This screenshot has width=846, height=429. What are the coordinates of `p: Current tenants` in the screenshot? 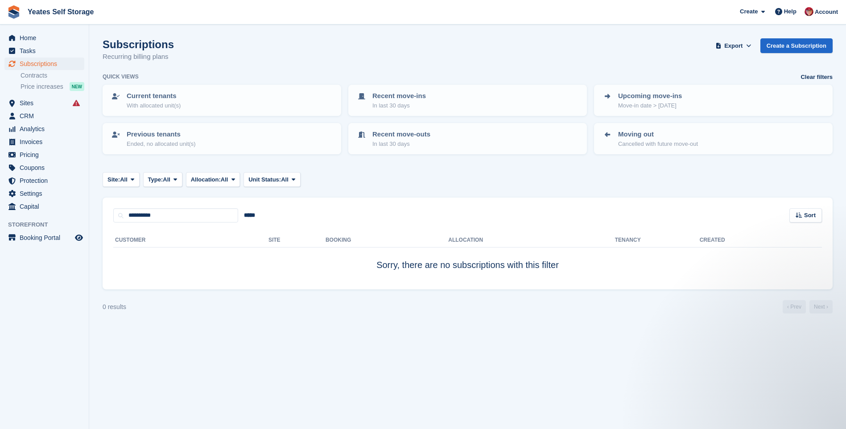 It's located at (153, 96).